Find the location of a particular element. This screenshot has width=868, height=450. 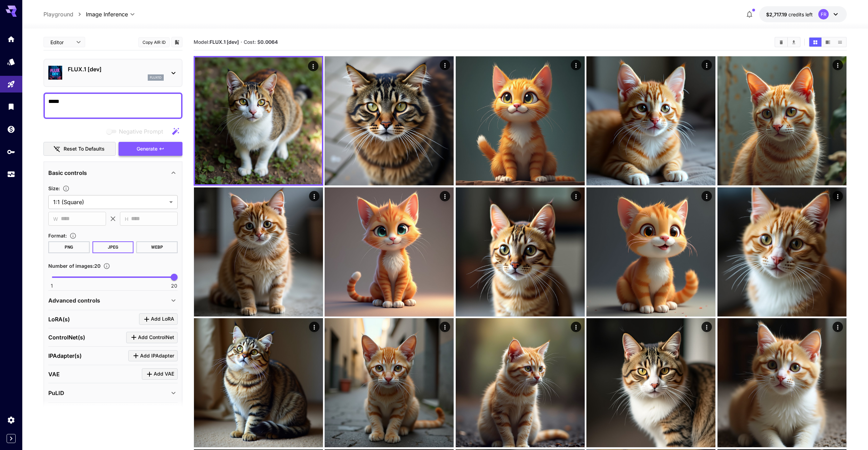

p: IPAdapter(s) is located at coordinates (65, 356).